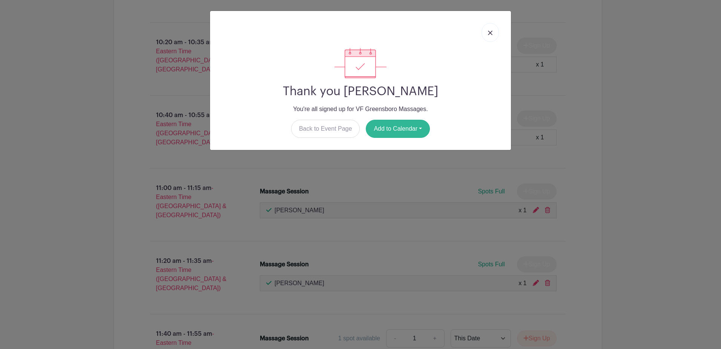 The image size is (721, 349). Describe the element at coordinates (490, 33) in the screenshot. I see `img: close_button-5f87c8562297e5c2d7936805f587ecaba9071eb48480494691a3f1689db116b3.svg` at that location.